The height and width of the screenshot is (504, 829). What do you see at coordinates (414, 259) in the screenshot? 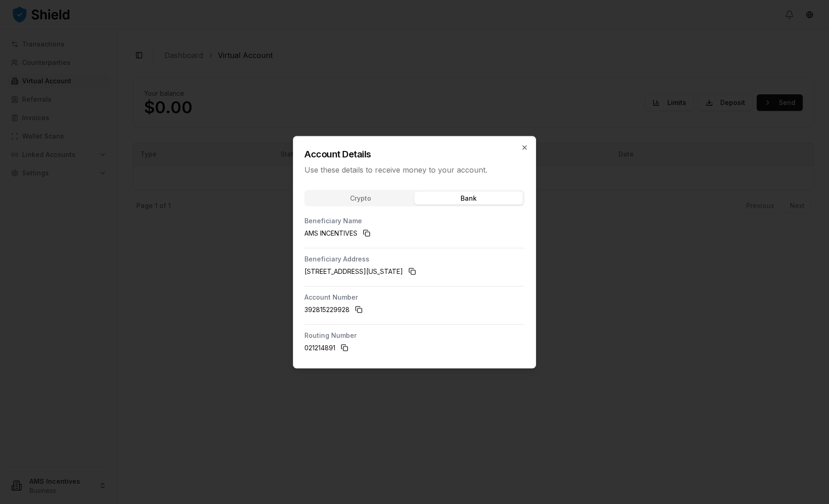
I see `p: Beneficiary Address` at bounding box center [414, 259].